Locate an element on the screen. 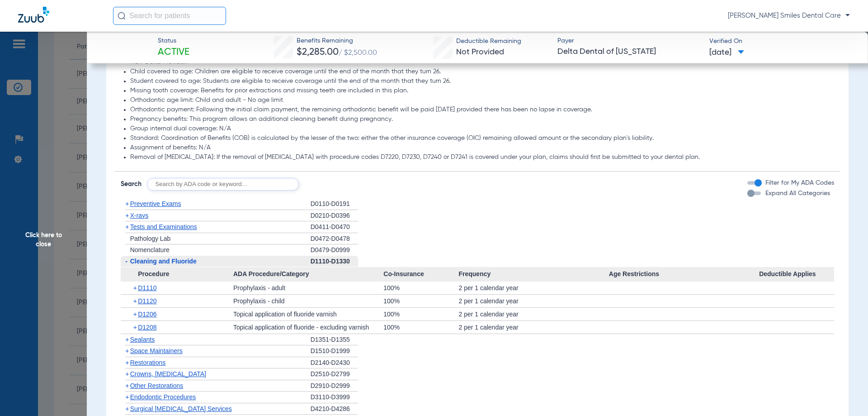  span: Benefits Remaining is located at coordinates (337, 41).